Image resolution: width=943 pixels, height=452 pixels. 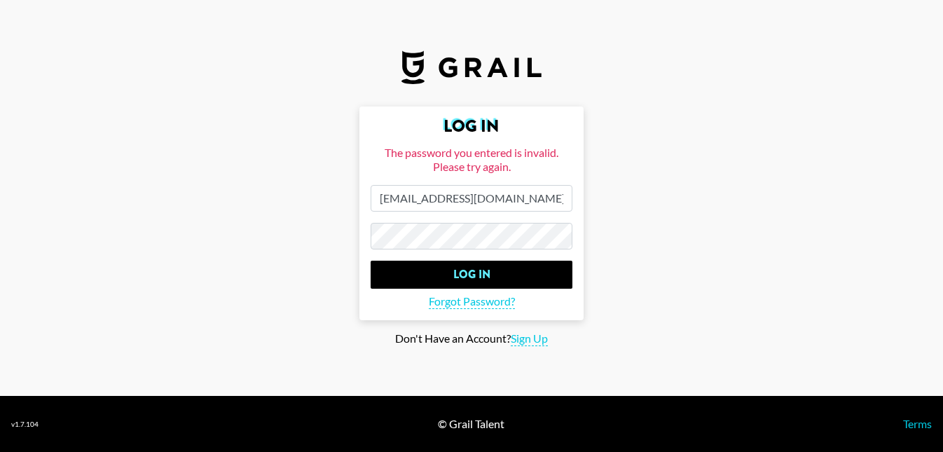 What do you see at coordinates (471, 275) in the screenshot?
I see `input: Log In` at bounding box center [471, 275].